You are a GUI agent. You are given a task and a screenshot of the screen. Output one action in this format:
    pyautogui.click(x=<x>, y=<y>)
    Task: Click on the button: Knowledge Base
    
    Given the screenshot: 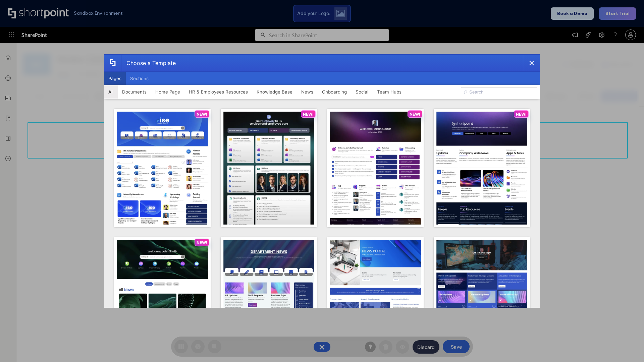 What is the action you would take?
    pyautogui.click(x=274, y=92)
    